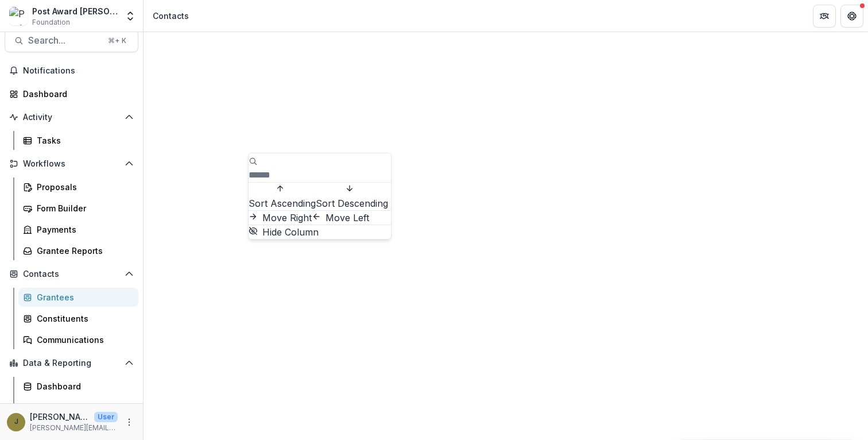  I want to click on button: Search..., so click(71, 41).